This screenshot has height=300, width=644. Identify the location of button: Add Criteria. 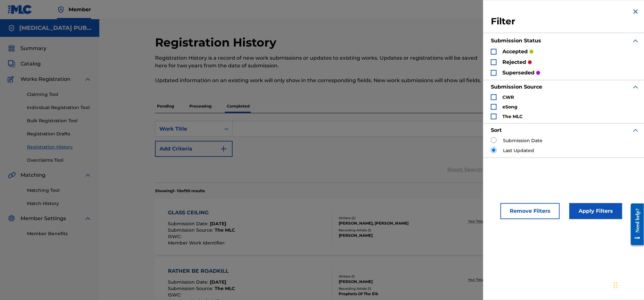
(193, 149).